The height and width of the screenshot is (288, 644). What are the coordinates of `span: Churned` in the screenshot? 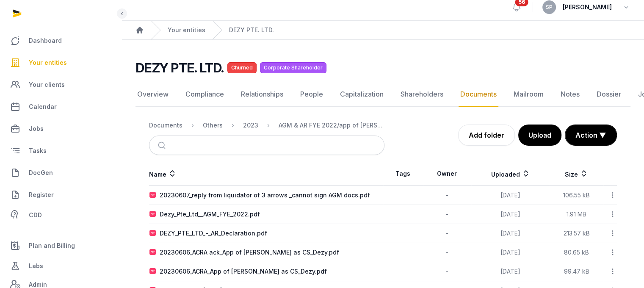 It's located at (242, 68).